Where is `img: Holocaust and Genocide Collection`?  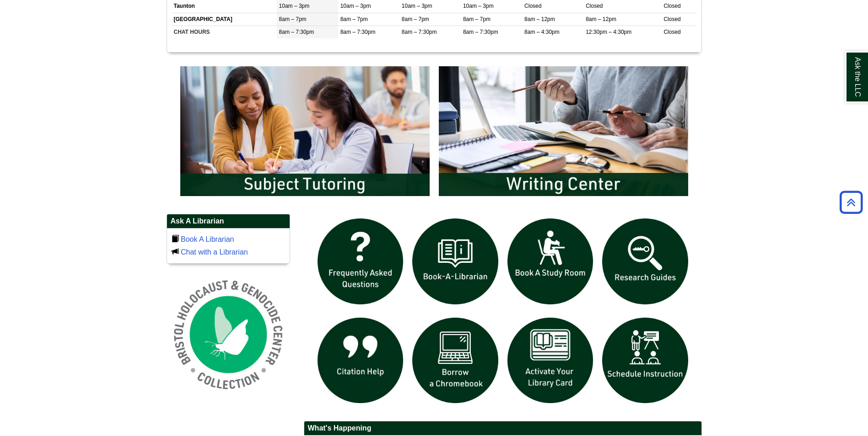 img: Holocaust and Genocide Collection is located at coordinates (228, 335).